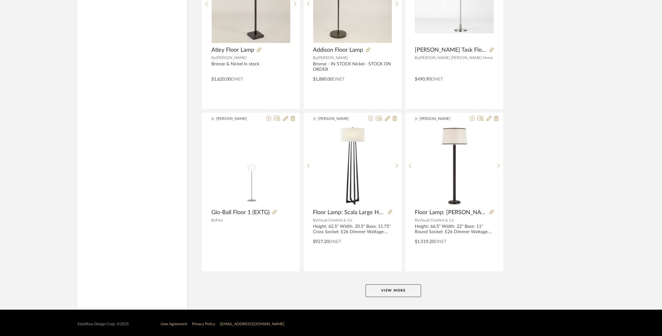 This screenshot has width=662, height=336. I want to click on span: Atley Floor Lamp, so click(233, 50).